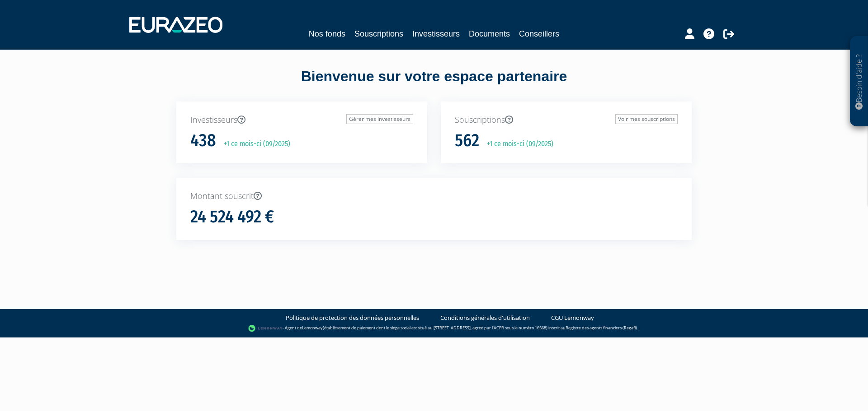 This screenshot has width=868, height=411. I want to click on a: Conditions générales d'utilisation, so click(485, 317).